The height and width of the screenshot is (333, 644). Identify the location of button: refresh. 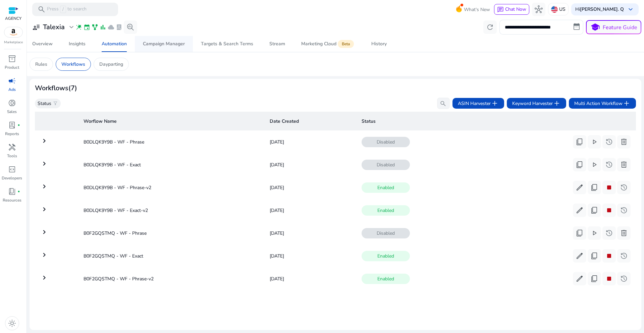
(490, 27).